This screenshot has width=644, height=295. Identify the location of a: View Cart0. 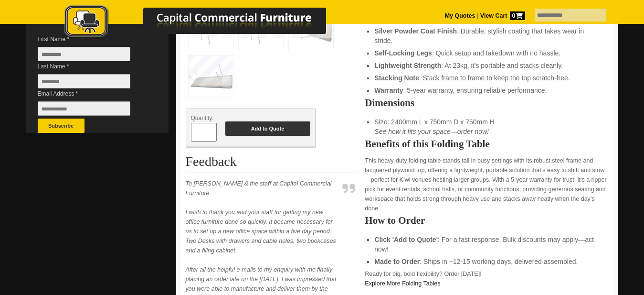
(501, 16).